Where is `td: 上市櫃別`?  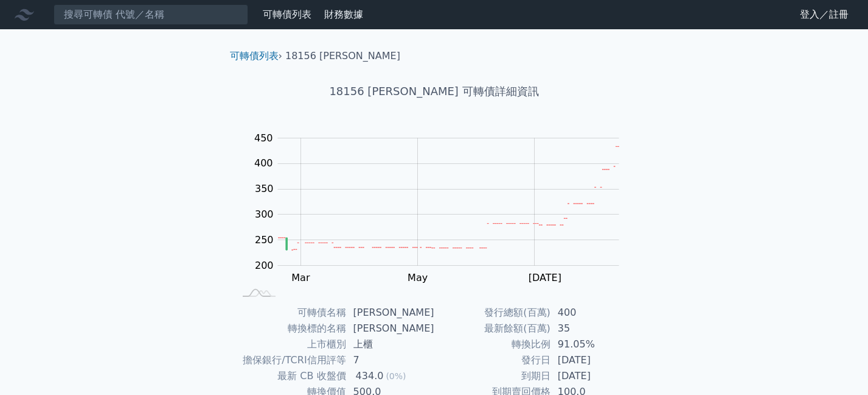
td: 上市櫃別 is located at coordinates (290, 344).